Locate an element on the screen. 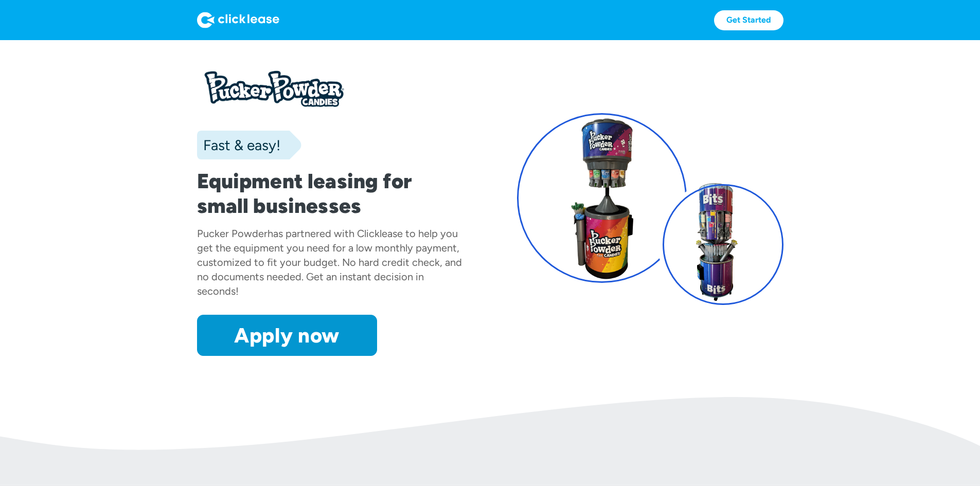  a: Apply now is located at coordinates (287, 336).